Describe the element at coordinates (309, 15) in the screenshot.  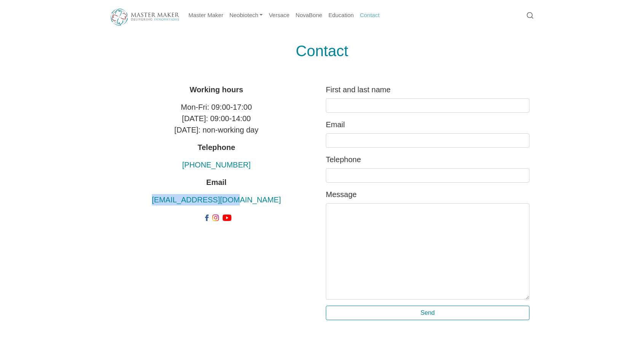
I see `font: NovaBone` at that location.